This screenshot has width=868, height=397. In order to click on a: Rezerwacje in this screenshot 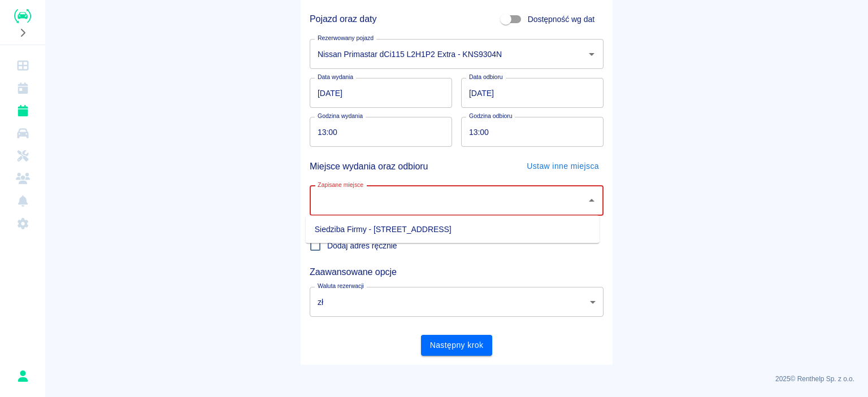, I will do `click(22, 111)`.